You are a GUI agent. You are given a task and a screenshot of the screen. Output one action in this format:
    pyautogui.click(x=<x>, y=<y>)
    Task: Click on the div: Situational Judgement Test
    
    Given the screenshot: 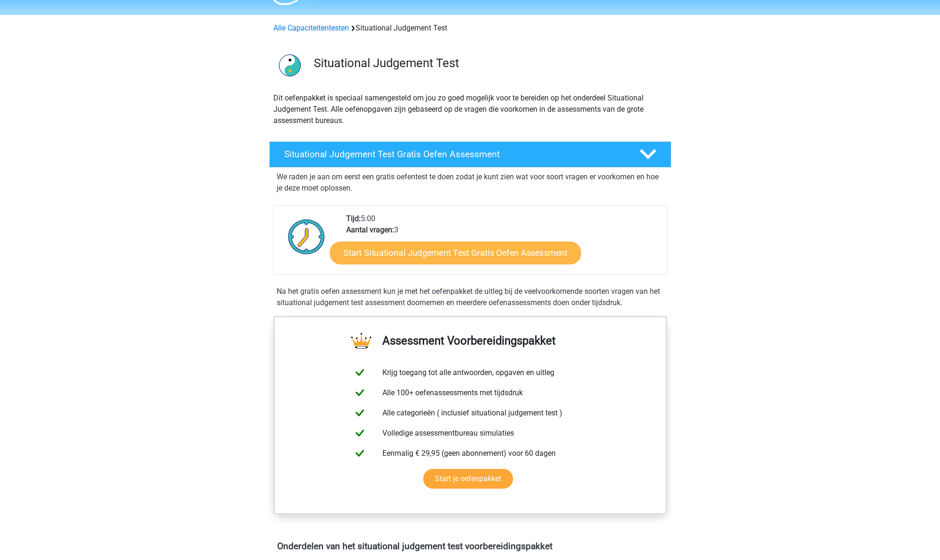 What is the action you would take?
    pyautogui.click(x=470, y=29)
    